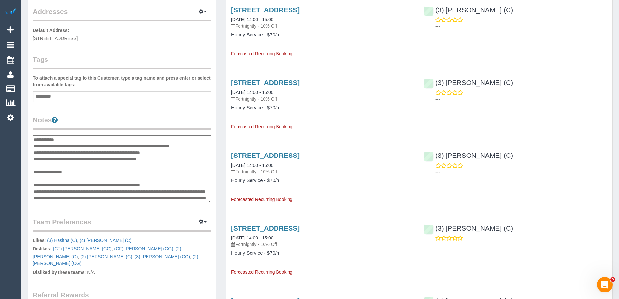 This screenshot has width=619, height=299. I want to click on label: Default Address:, so click(51, 30).